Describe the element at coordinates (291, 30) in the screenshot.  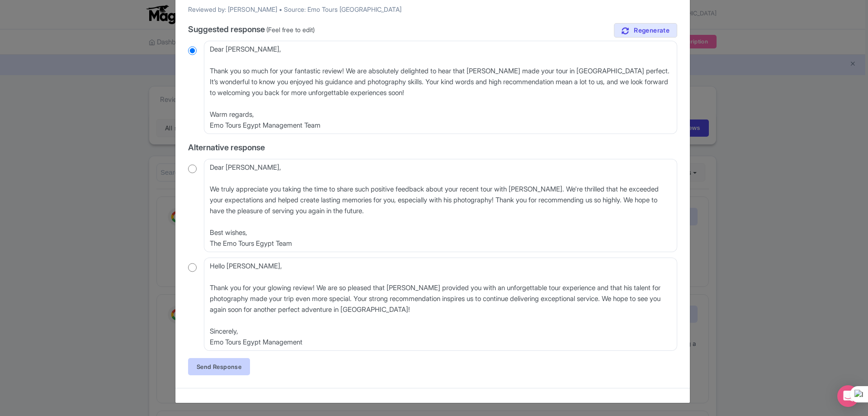
I see `span: (Feel free to edit)` at that location.